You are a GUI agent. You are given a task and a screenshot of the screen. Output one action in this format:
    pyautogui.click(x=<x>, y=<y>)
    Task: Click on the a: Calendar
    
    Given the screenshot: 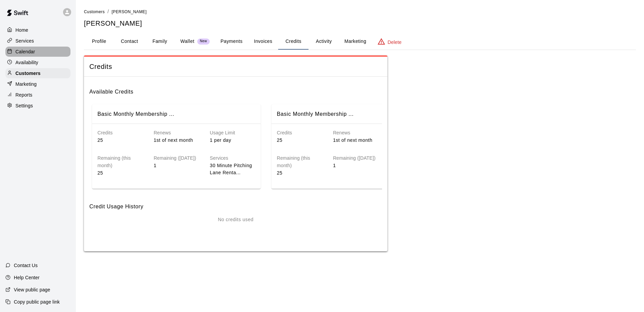 What is the action you would take?
    pyautogui.click(x=38, y=51)
    